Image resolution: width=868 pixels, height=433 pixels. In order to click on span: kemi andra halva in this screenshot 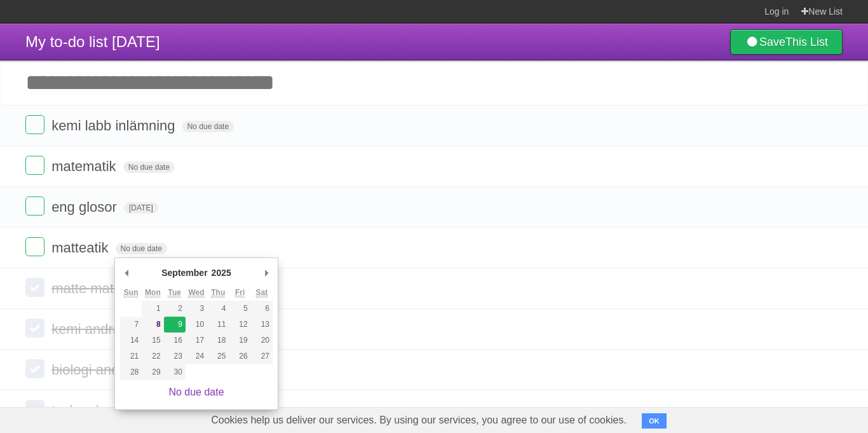, I will do `click(106, 329)`.